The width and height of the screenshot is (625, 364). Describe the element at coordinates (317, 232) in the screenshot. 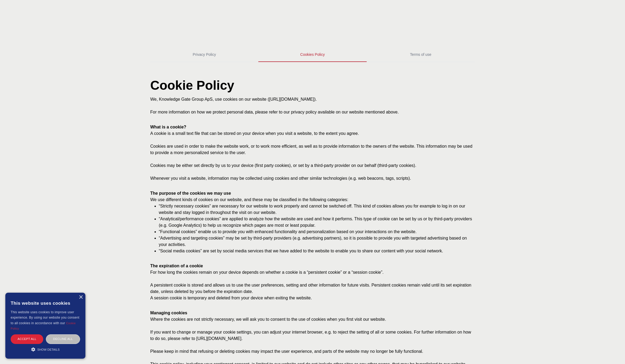

I see `li: “Functional cookies” enable us to provide you with enhanced functionality and personalization bas...` at that location.